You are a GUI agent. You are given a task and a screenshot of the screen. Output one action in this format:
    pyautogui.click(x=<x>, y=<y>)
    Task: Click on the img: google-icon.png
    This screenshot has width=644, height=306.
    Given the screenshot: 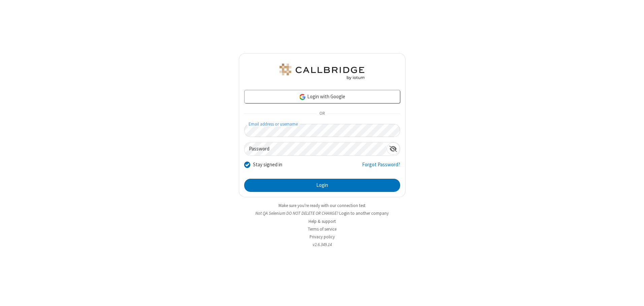 What is the action you would take?
    pyautogui.click(x=302, y=97)
    